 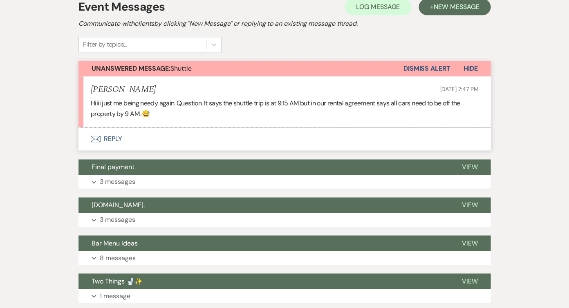 What do you see at coordinates (118, 258) in the screenshot?
I see `p: 8 messages` at bounding box center [118, 258].